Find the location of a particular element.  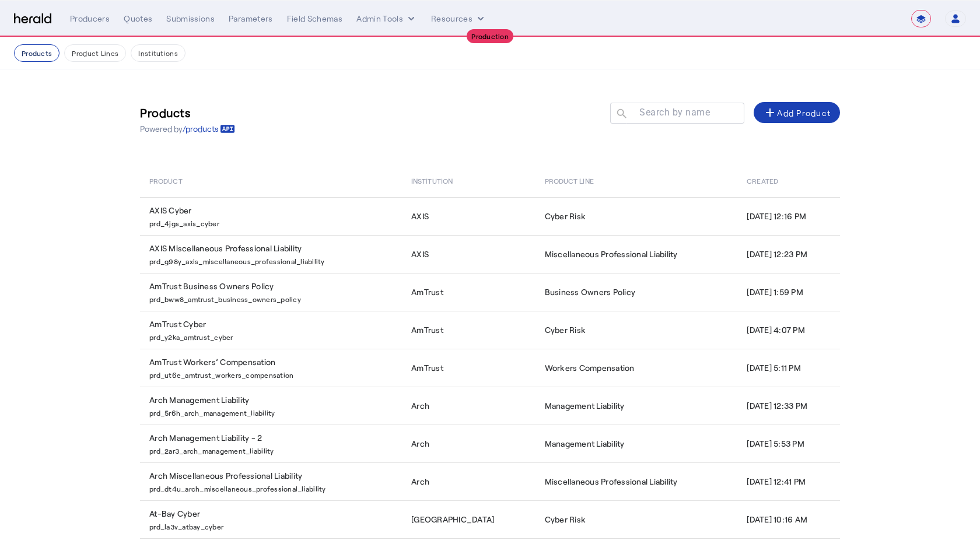

p: prd_4jgs_axis_cyber is located at coordinates (273, 222).